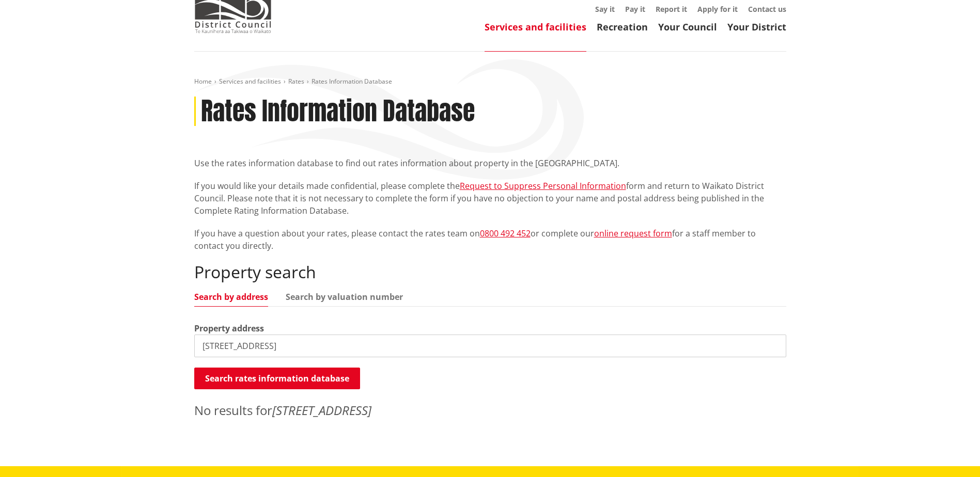 This screenshot has height=477, width=980. Describe the element at coordinates (633, 234) in the screenshot. I see `a: online request form` at that location.